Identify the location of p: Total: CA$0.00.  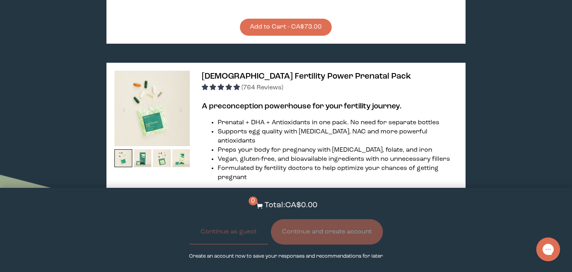
(291, 205).